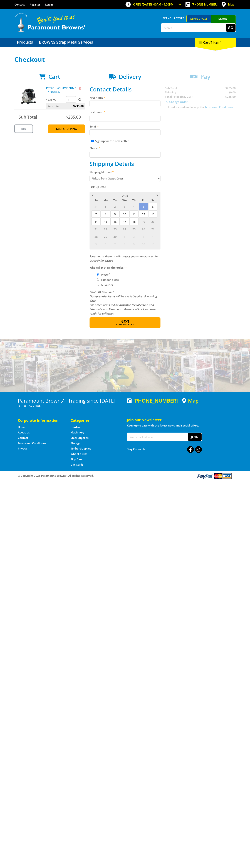 Image resolution: width=250 pixels, height=868 pixels. What do you see at coordinates (49, 5) in the screenshot?
I see `a: Log in` at bounding box center [49, 5].